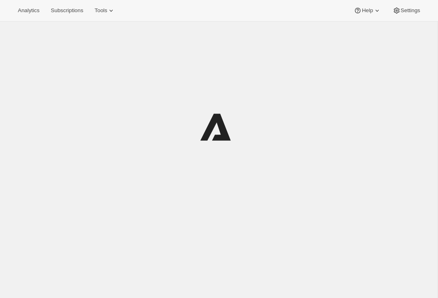 This screenshot has height=298, width=438. What do you see at coordinates (101, 11) in the screenshot?
I see `span: Tools` at bounding box center [101, 11].